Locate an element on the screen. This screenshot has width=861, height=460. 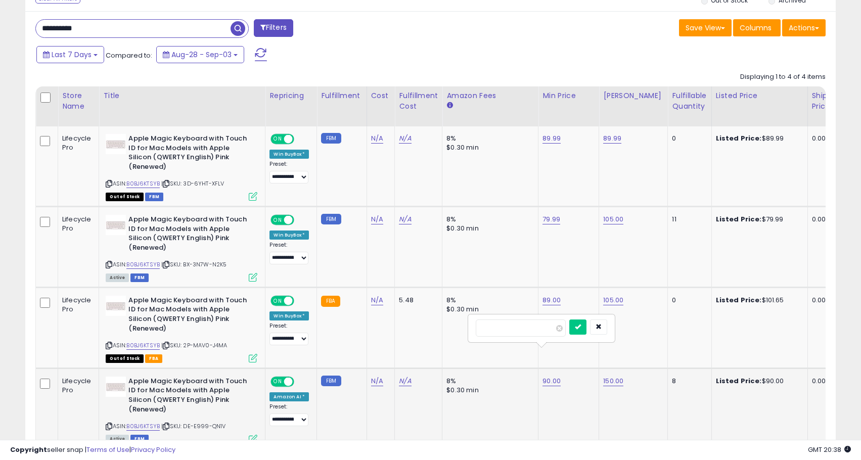
small: FBA is located at coordinates (330, 301).